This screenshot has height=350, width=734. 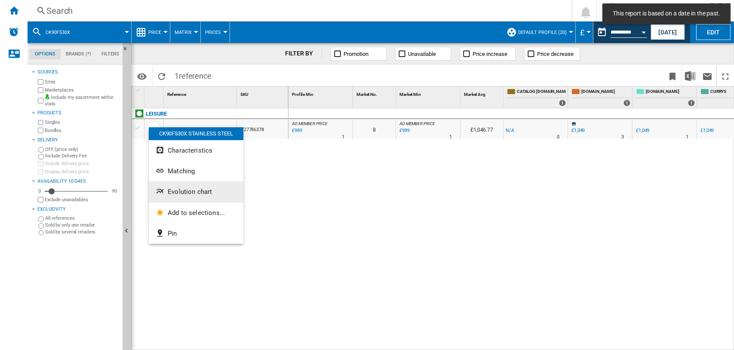 What do you see at coordinates (196, 134) in the screenshot?
I see `div: CK90F530X STAINLESS STEEL` at bounding box center [196, 134].